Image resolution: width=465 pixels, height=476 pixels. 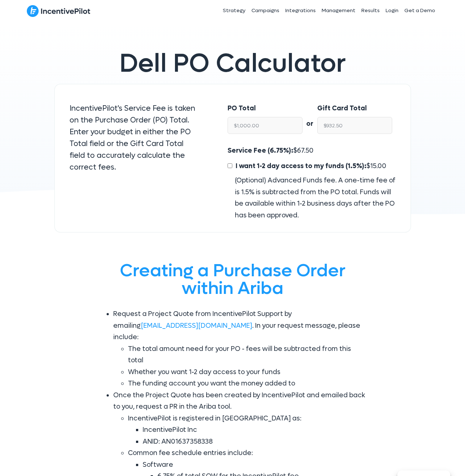 What do you see at coordinates (311, 198) in the screenshot?
I see `div: (Optional) Advanced Funds fee. A one-time fee of is 1.5% is subtracted from the PO total. Funds w...` at bounding box center [311, 198].